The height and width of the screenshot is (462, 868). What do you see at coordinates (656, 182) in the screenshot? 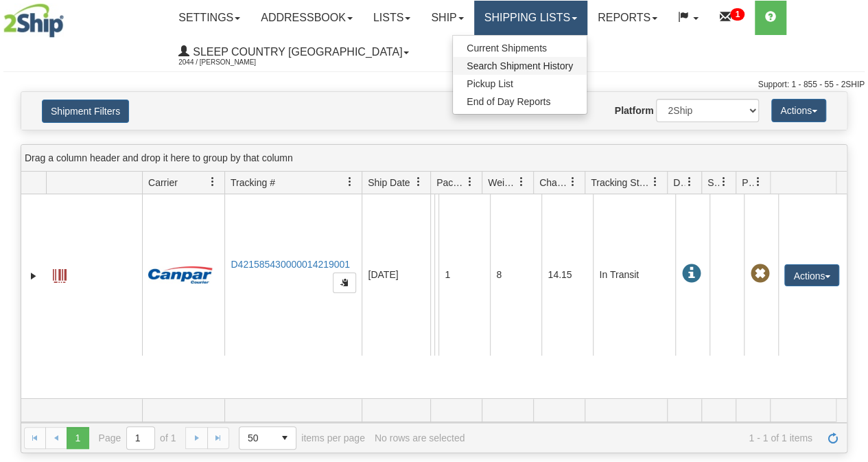
I see `a: Tracking Status filter column settings` at bounding box center [656, 182].